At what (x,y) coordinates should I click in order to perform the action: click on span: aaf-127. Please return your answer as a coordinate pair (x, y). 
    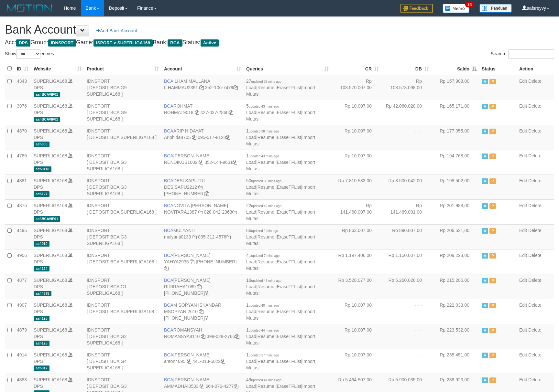
    Looking at the image, I should click on (42, 194).